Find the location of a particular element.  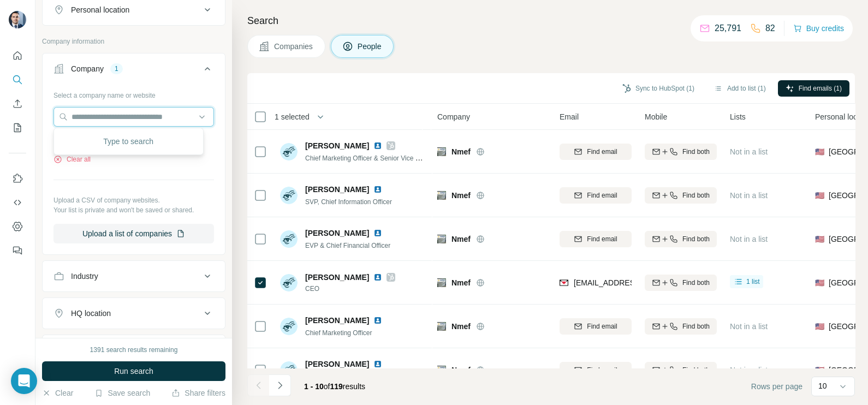

span: Companies is located at coordinates (293, 46).